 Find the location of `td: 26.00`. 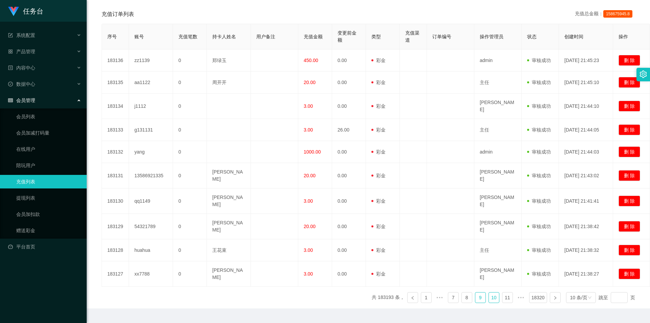

td: 26.00 is located at coordinates (349, 130).